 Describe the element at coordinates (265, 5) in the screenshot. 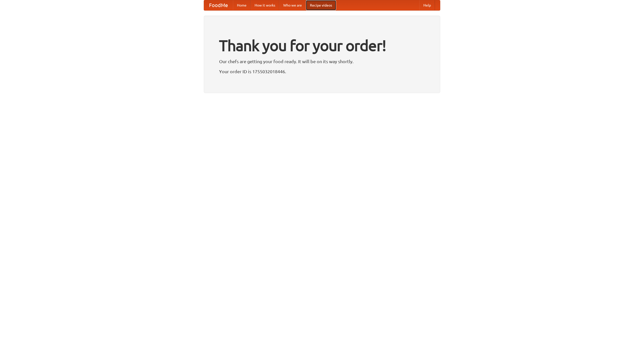

I see `a: How it works` at that location.